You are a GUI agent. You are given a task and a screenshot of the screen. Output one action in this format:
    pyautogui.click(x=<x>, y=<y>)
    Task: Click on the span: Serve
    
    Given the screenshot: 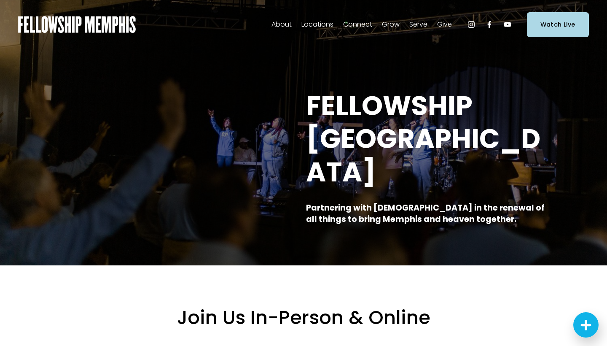 What is the action you would take?
    pyautogui.click(x=418, y=24)
    